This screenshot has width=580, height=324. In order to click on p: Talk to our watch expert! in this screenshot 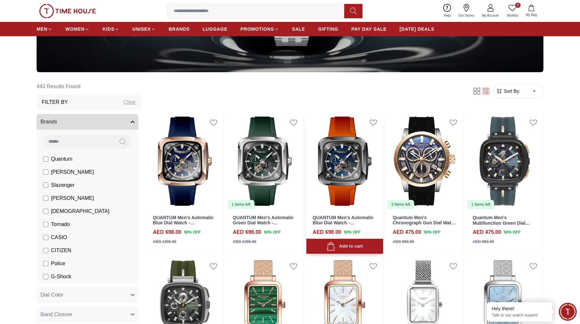, I will do `click(519, 315)`.